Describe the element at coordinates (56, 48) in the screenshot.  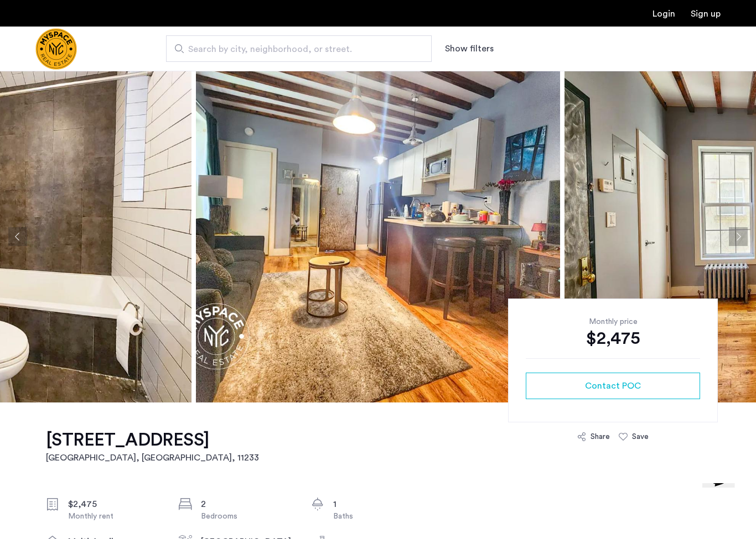
I see `img: logo` at that location.